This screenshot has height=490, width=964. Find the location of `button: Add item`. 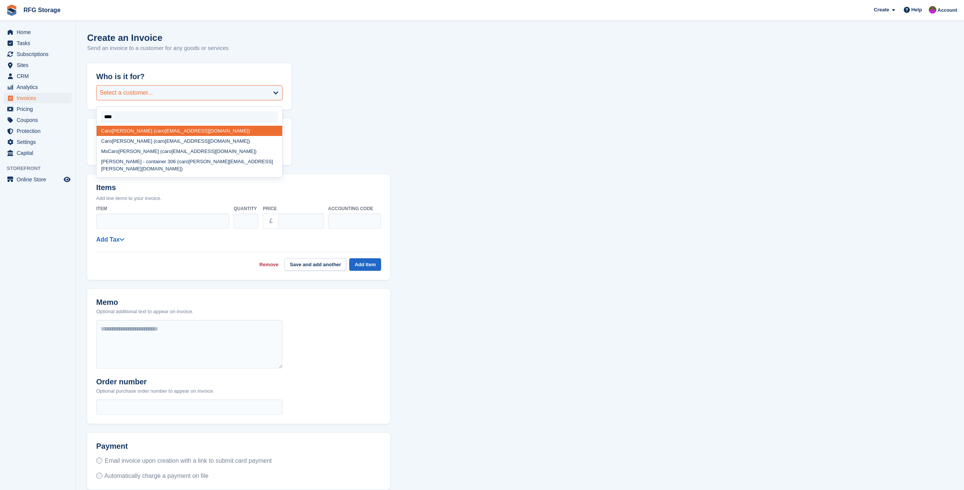

button: Add item is located at coordinates (365, 264).